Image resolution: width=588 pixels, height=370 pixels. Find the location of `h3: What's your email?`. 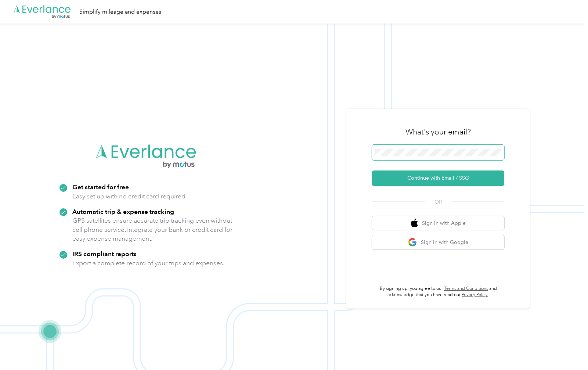

h3: What's your email? is located at coordinates (438, 132).